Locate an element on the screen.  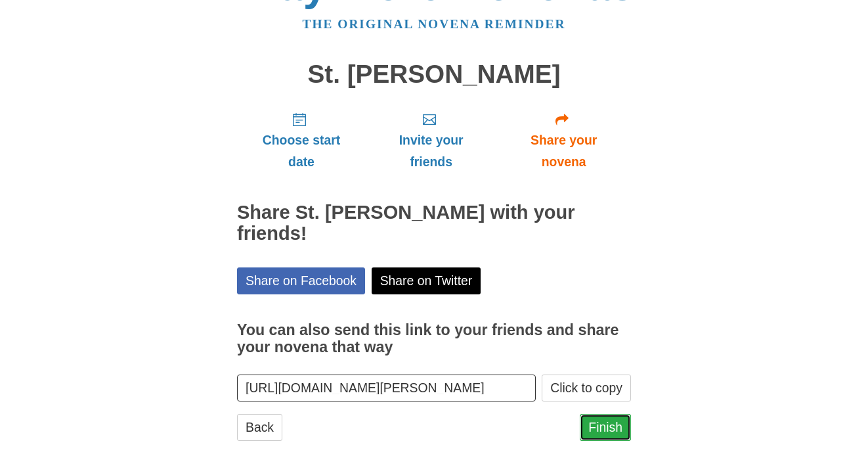
a: Choose start date is located at coordinates (301, 140).